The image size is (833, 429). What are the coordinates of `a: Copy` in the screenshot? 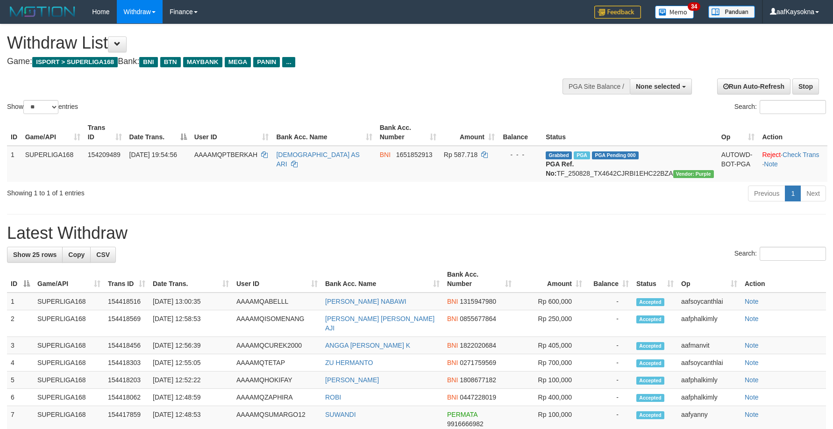 It's located at (76, 255).